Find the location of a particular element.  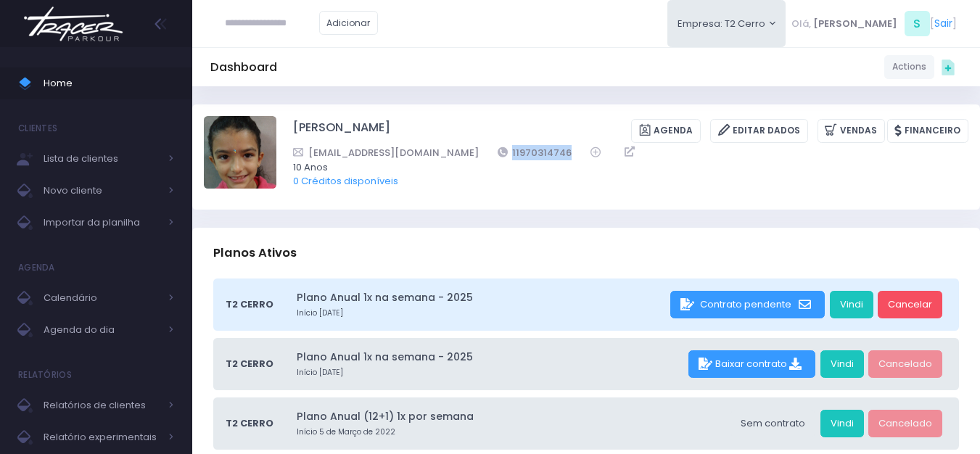

h3: Planos Ativos is located at coordinates (255, 253).